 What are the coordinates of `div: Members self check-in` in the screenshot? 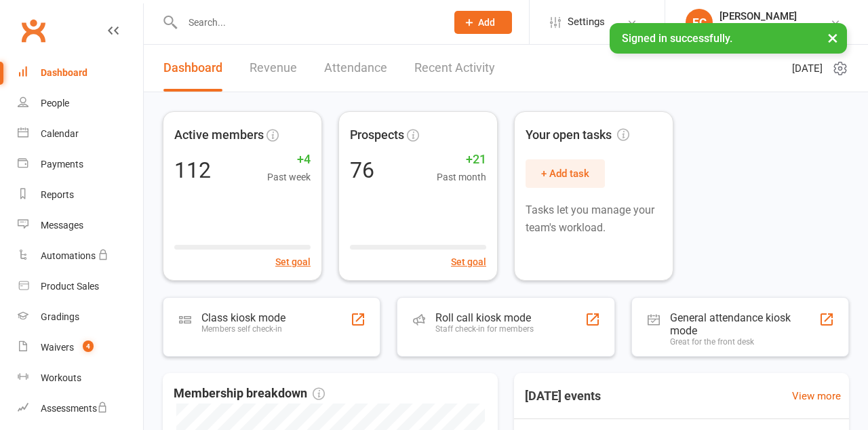 It's located at (243, 329).